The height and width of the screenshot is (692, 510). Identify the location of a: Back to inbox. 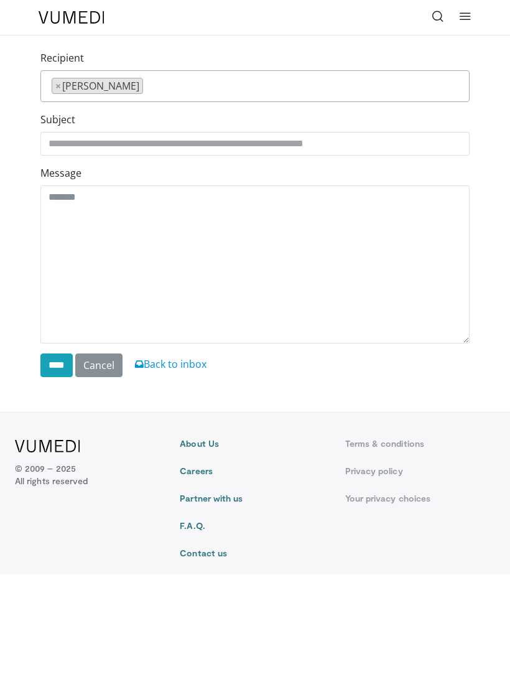
(170, 364).